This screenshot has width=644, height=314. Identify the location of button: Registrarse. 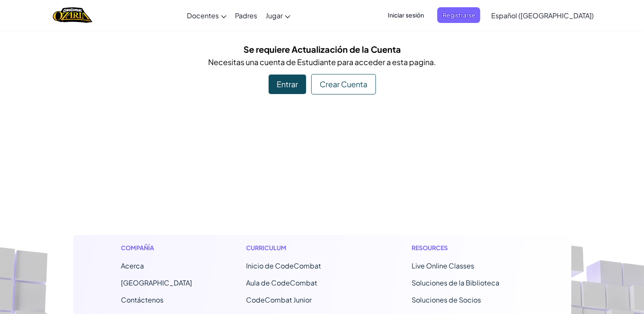
(458, 15).